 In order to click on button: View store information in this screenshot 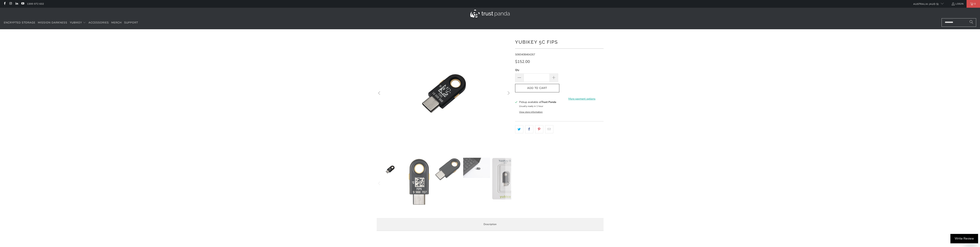, I will do `click(531, 112)`.